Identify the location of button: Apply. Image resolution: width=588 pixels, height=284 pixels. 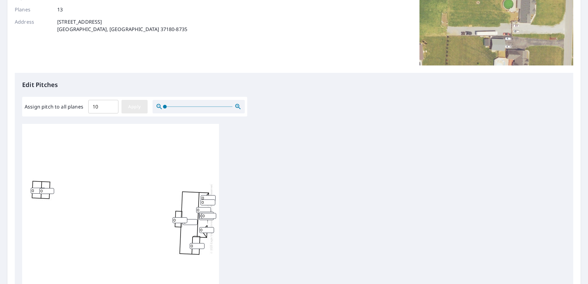
(134, 107).